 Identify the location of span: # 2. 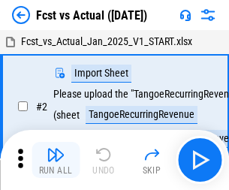
(41, 107).